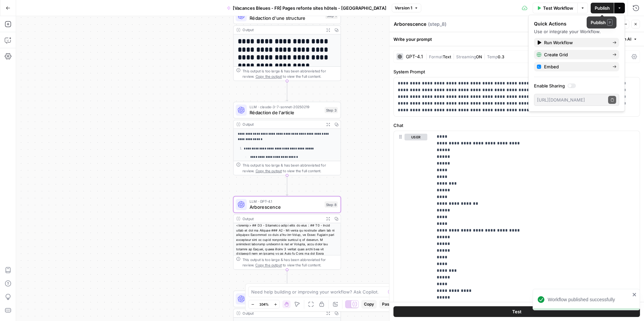 The width and height of the screenshot is (644, 321). What do you see at coordinates (479, 57) in the screenshot?
I see `span: ON` at bounding box center [479, 57].